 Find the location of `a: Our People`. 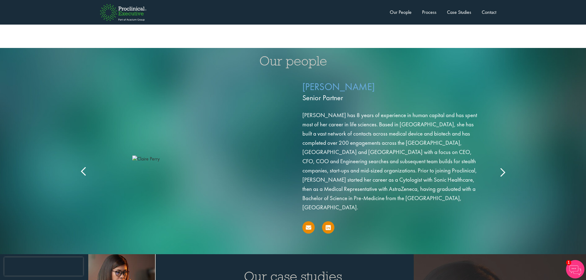

a: Our People is located at coordinates (401, 12).